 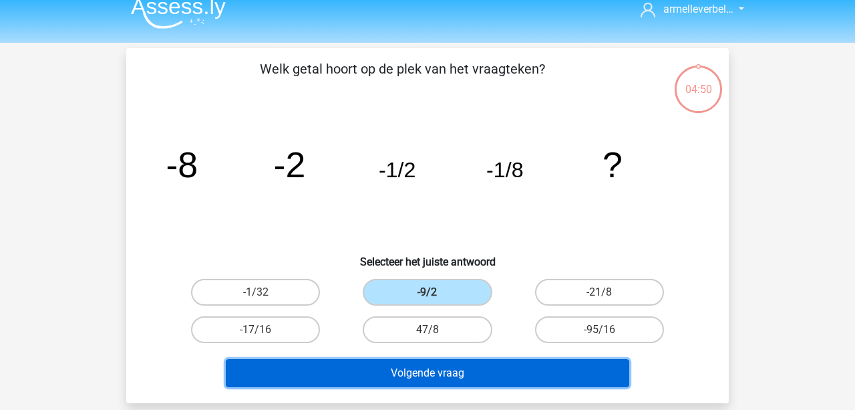 What do you see at coordinates (402, 79) in the screenshot?
I see `p: Welk getal hoort op de plek van het vraagteken?` at bounding box center [402, 79].